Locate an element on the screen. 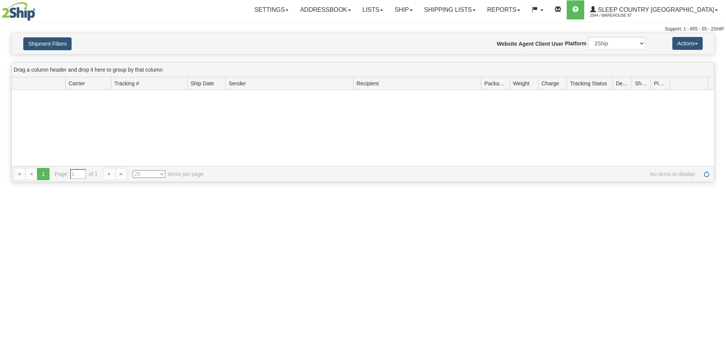  span: No items to display is located at coordinates (455, 174).